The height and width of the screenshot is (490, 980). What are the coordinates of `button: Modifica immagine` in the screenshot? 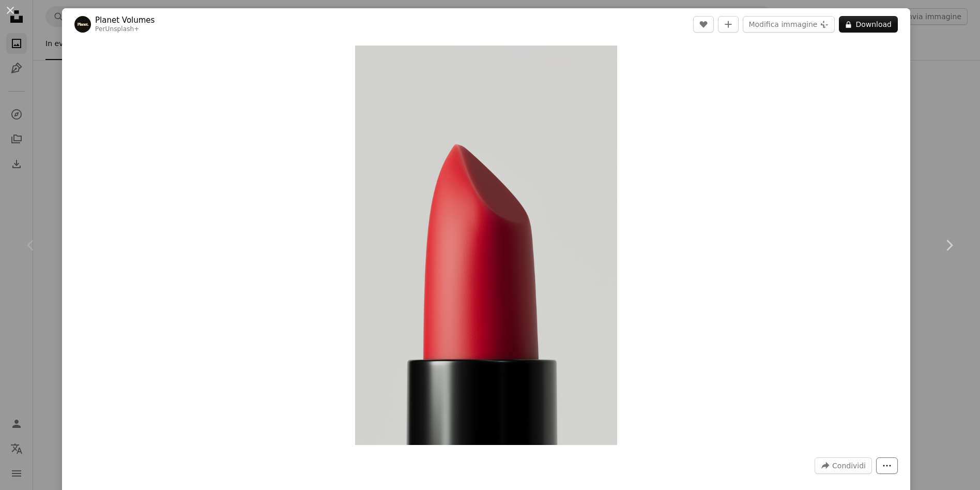 It's located at (789, 25).